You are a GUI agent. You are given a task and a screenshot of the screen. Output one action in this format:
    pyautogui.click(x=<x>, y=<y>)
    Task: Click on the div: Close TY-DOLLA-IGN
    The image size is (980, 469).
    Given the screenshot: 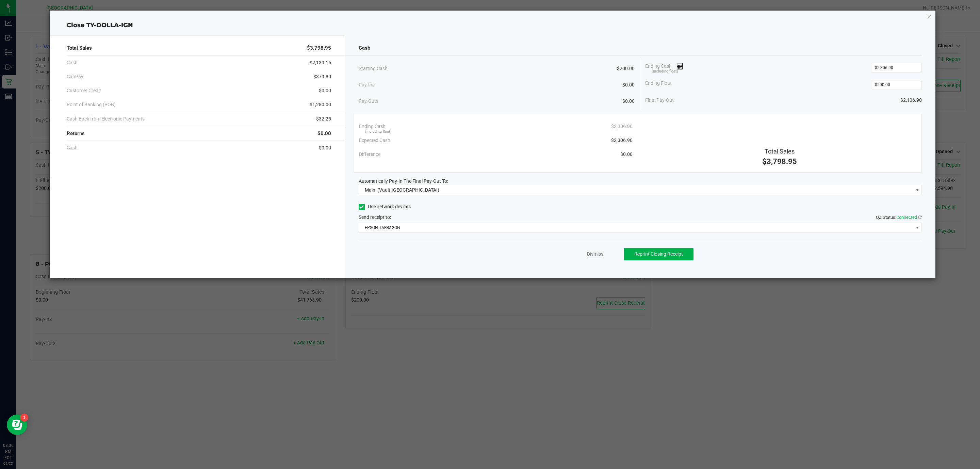 What is the action you would take?
    pyautogui.click(x=493, y=26)
    